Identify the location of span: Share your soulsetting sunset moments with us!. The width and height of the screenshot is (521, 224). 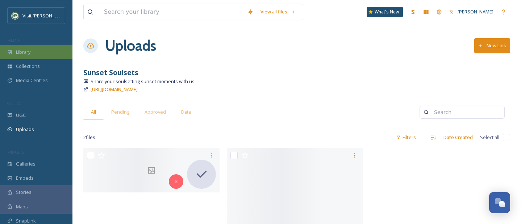
(143, 81).